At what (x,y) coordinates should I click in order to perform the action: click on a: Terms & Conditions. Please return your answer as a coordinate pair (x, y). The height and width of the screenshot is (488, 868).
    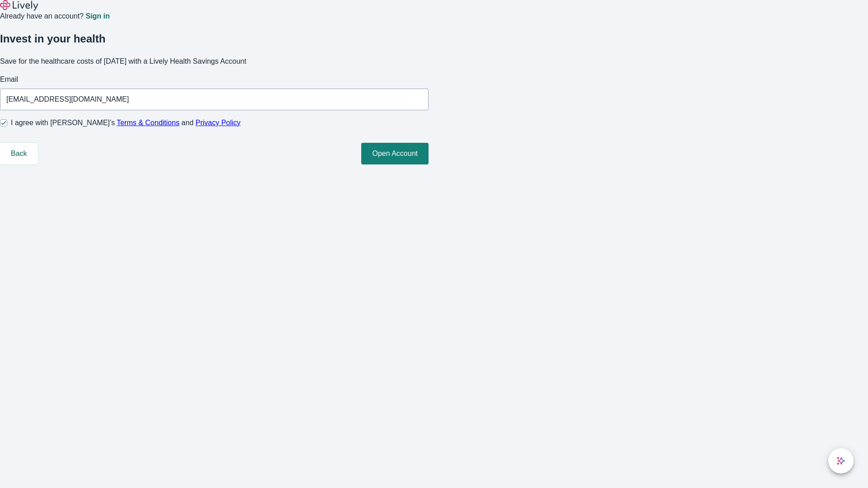
    Looking at the image, I should click on (148, 122).